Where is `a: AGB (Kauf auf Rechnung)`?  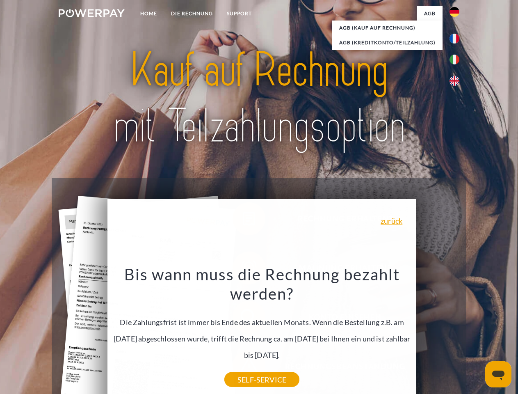
a: AGB (Kauf auf Rechnung) is located at coordinates (387, 28).